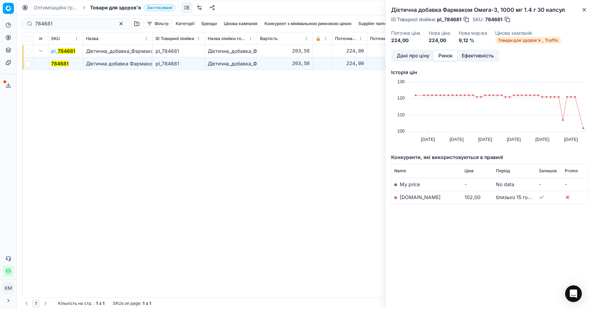  I want to click on span: My price, so click(410, 184).